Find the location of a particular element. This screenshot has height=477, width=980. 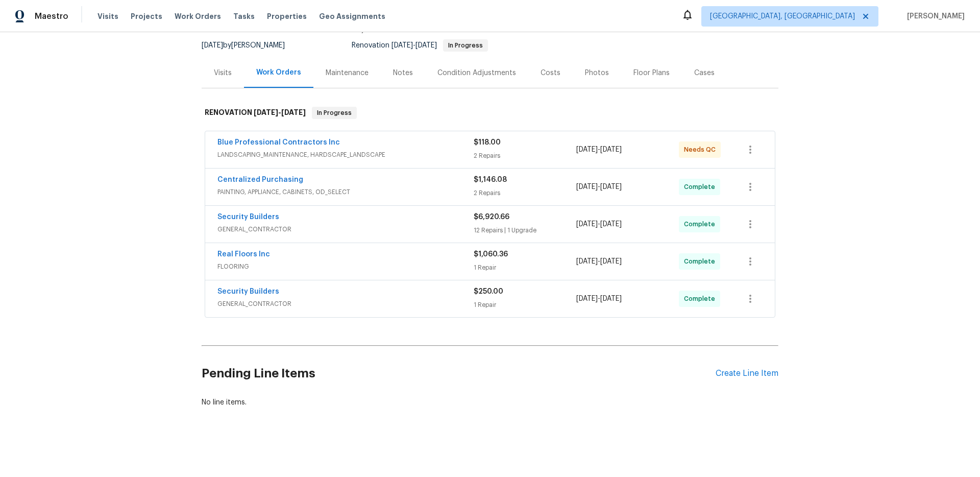

div: Maintenance is located at coordinates (347, 73).